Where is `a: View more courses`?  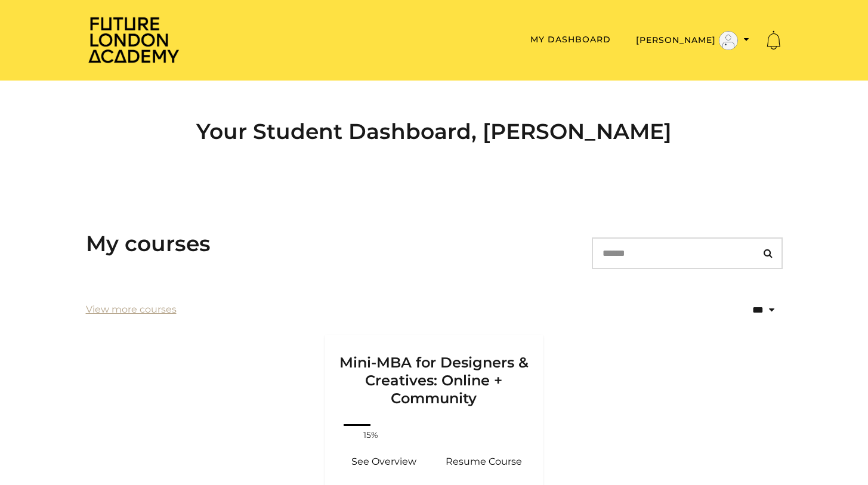
a: View more courses is located at coordinates (131, 310).